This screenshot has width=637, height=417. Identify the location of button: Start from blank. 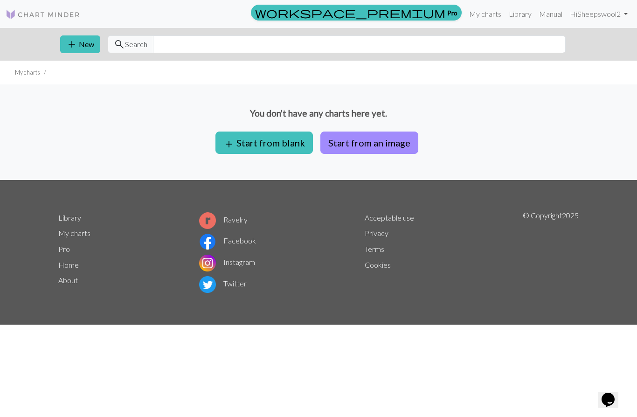
(264, 143).